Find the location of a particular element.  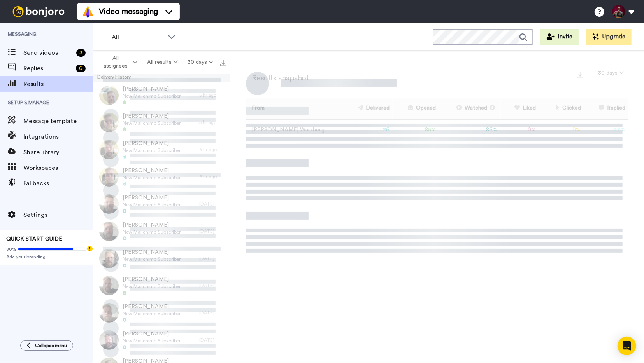

img: 6f3d285f-1597-4d58-b6ff-ef3c1b3117f8-thumb.jpg is located at coordinates (109, 313).